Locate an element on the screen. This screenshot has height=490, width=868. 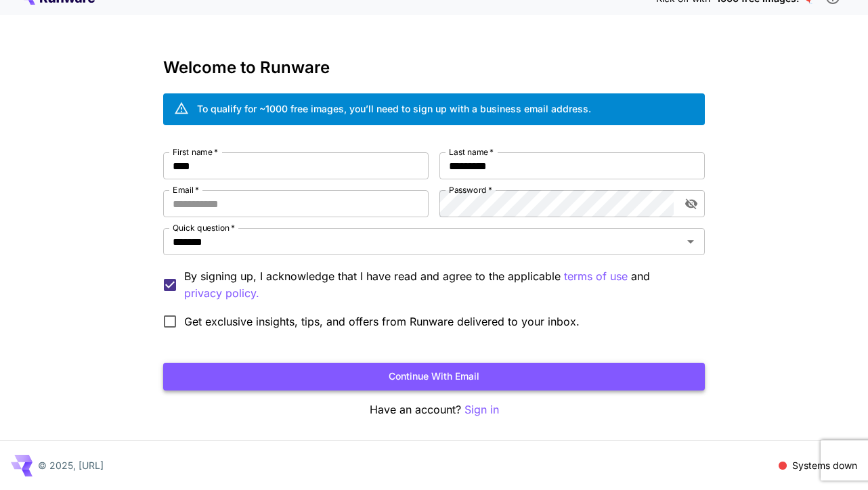
label: Quick question is located at coordinates (204, 228).